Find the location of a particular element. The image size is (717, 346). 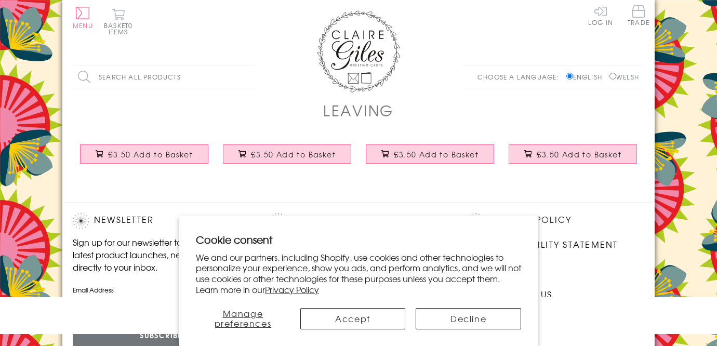

button: Decline is located at coordinates (468, 319).